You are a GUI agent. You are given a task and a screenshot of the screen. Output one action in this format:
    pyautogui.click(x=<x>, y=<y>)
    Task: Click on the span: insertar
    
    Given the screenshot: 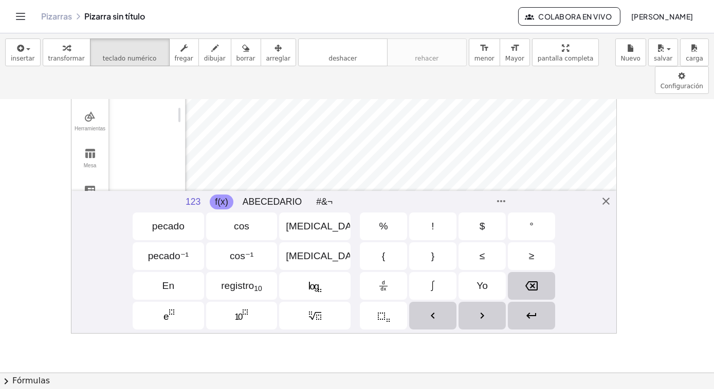 What is the action you would take?
    pyautogui.click(x=23, y=59)
    